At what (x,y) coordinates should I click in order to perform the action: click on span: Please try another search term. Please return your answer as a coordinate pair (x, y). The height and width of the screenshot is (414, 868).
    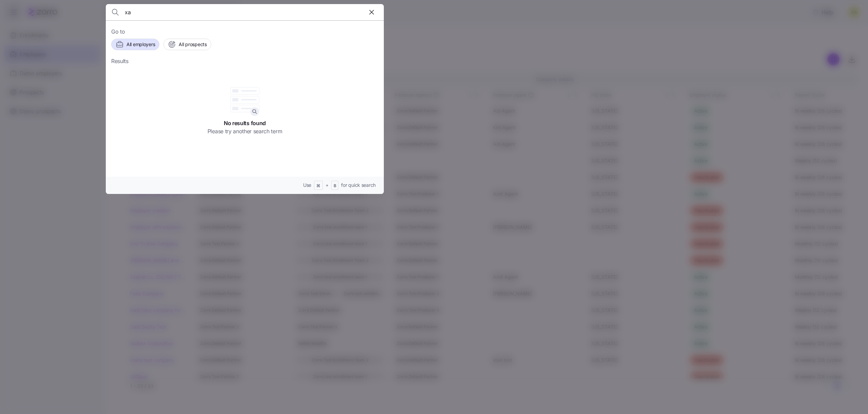
    Looking at the image, I should click on (245, 131).